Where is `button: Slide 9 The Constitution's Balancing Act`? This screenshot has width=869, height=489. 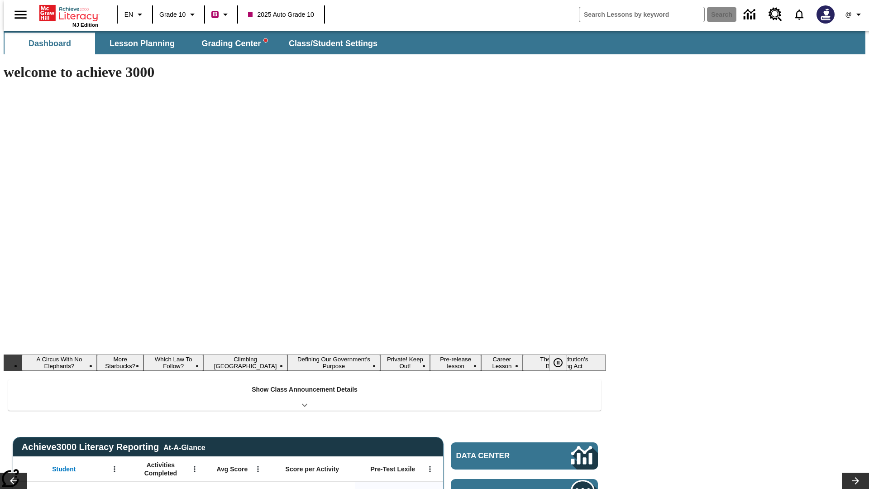 button: Slide 9 The Constitution's Balancing Act is located at coordinates (564, 363).